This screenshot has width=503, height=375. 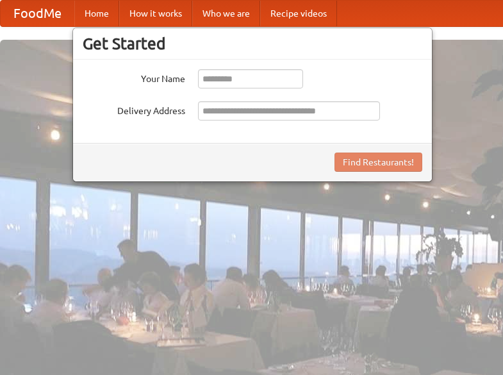 What do you see at coordinates (156, 13) in the screenshot?
I see `a: How it works` at bounding box center [156, 13].